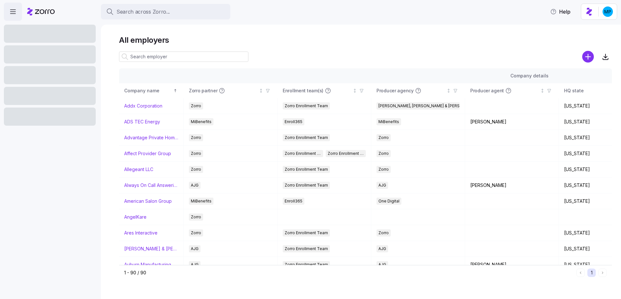 This screenshot has width=621, height=299. I want to click on span: Enrollment team(s), so click(303, 91).